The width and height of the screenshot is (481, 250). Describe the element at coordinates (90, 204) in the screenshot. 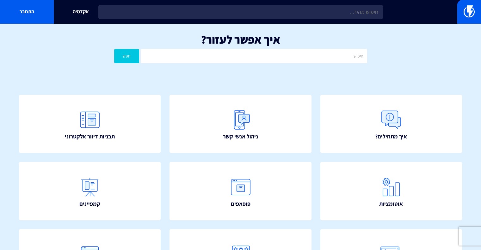

I see `span: קמפיינים` at that location.